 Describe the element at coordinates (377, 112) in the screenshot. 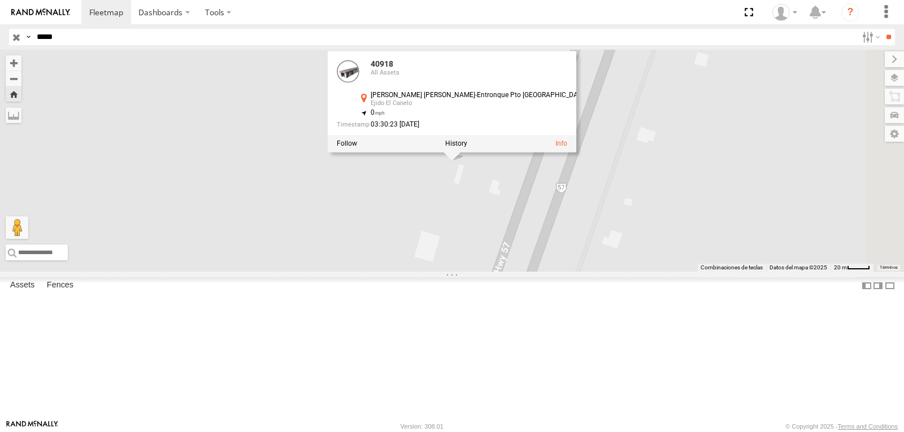

I see `span: 0` at that location.